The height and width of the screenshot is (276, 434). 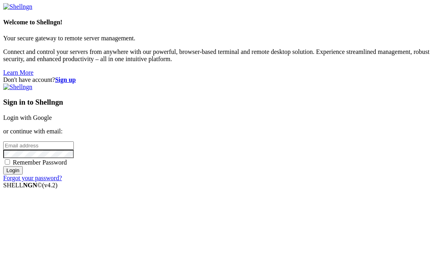 What do you see at coordinates (28, 117) in the screenshot?
I see `a: Login with Google` at bounding box center [28, 117].